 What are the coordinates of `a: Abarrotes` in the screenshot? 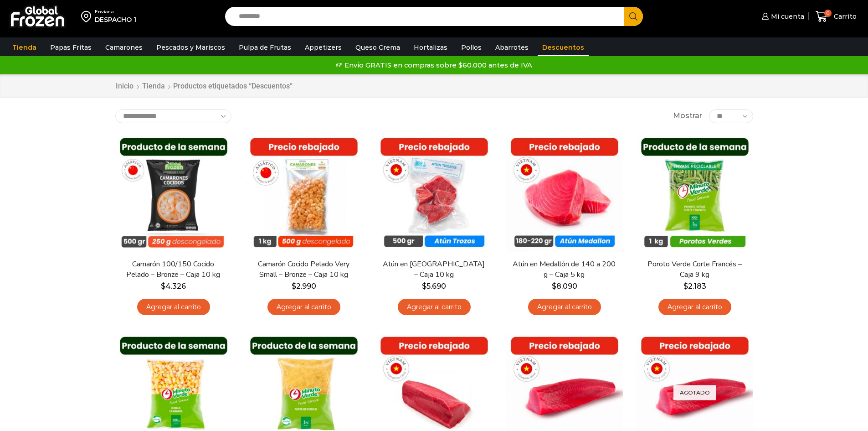 It's located at (512, 47).